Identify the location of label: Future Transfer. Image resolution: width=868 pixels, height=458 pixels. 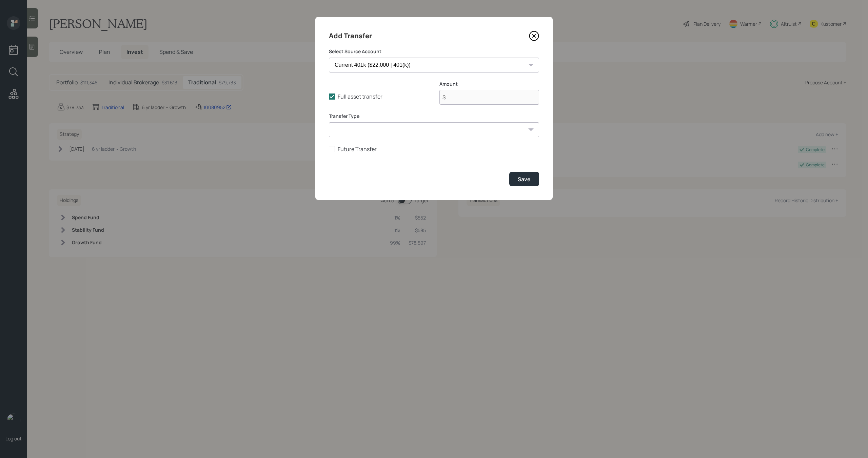
(434, 149).